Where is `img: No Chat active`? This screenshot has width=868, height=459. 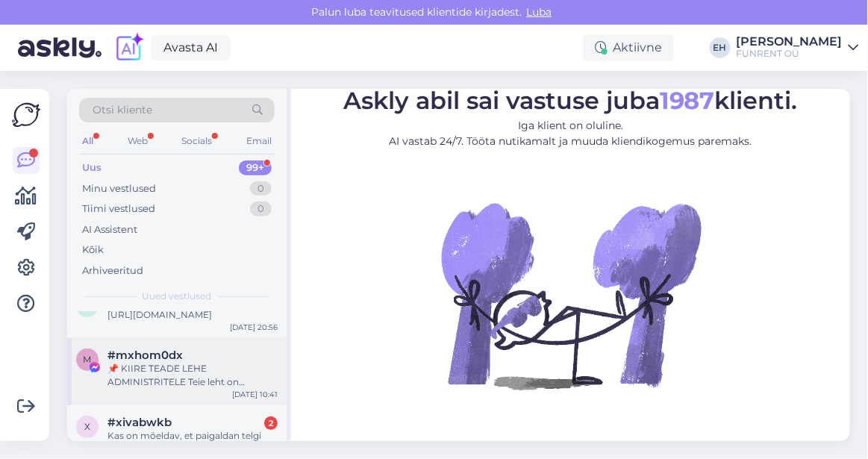
img: No Chat active is located at coordinates (571, 296).